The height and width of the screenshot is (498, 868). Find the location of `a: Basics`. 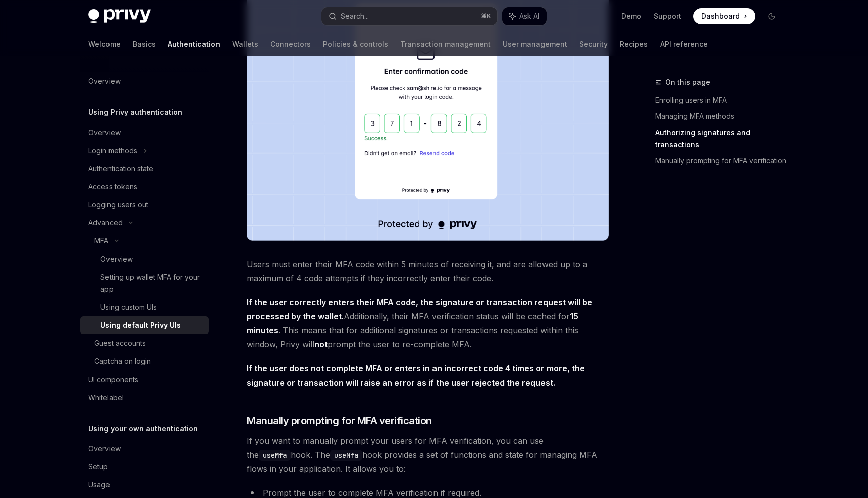

a: Basics is located at coordinates (144, 44).